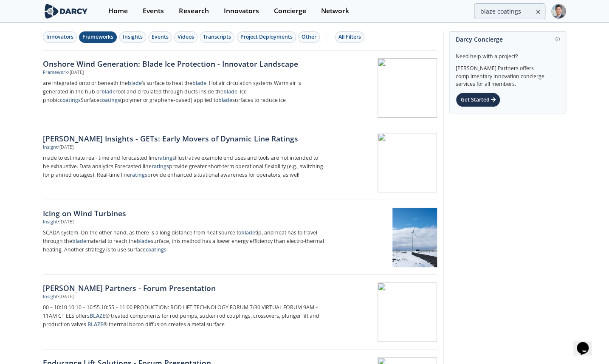  I want to click on p: made to estimate real- time and forecasted line Illustrative example end uses and tools are not i..., so click(184, 167).